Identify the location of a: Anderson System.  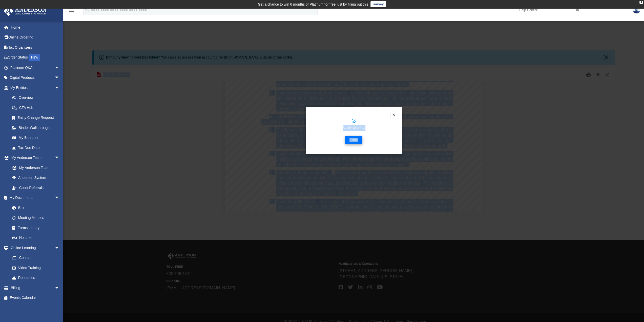
(36, 178).